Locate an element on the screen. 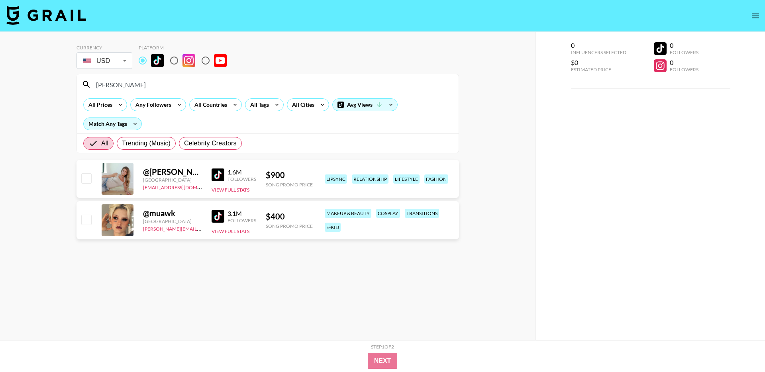 The image size is (765, 372). div: lifestyle is located at coordinates (406, 179).